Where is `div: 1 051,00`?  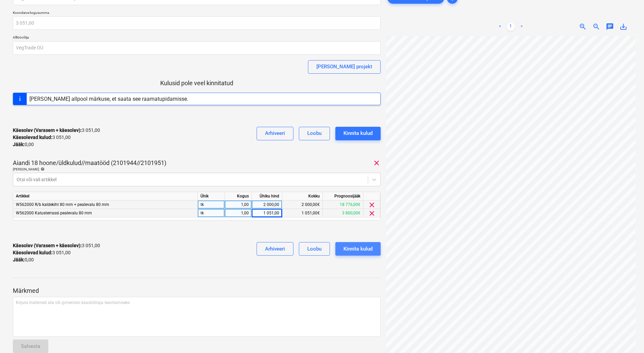
div: 1 051,00 is located at coordinates (267, 213).